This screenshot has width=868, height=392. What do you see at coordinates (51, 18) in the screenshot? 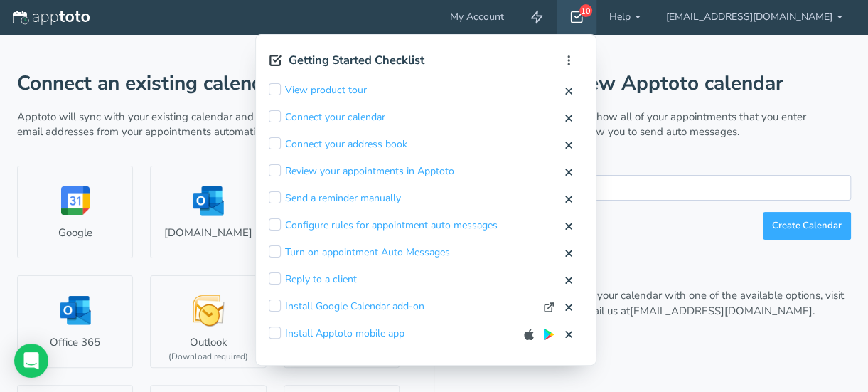
I see `img: logo-apptoto--white.svg` at bounding box center [51, 18].